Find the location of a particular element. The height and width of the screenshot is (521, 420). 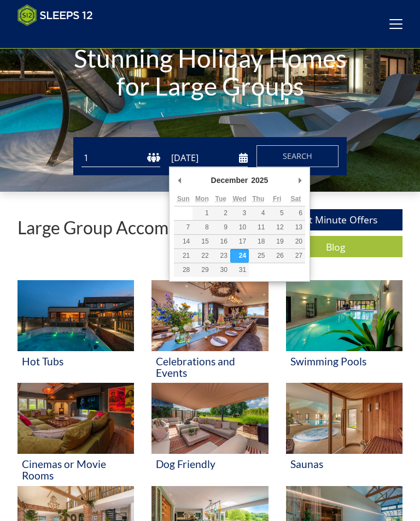

button: 5 is located at coordinates (276, 213).